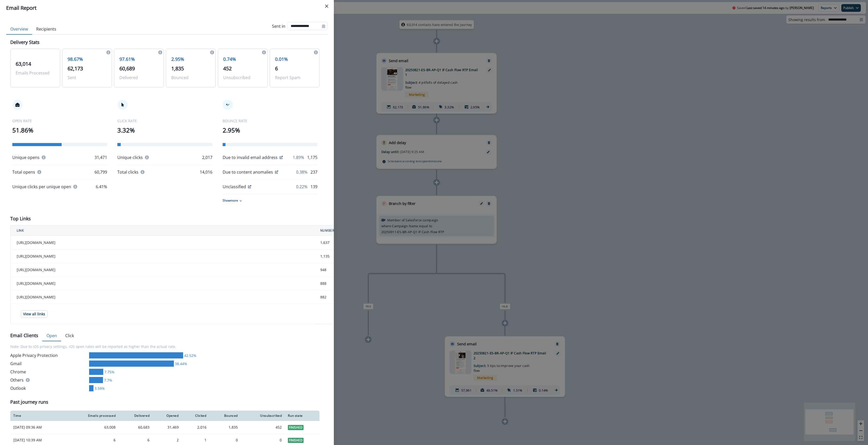  What do you see at coordinates (49, 355) in the screenshot?
I see `div: Apple Privacy Protection` at bounding box center [49, 355].